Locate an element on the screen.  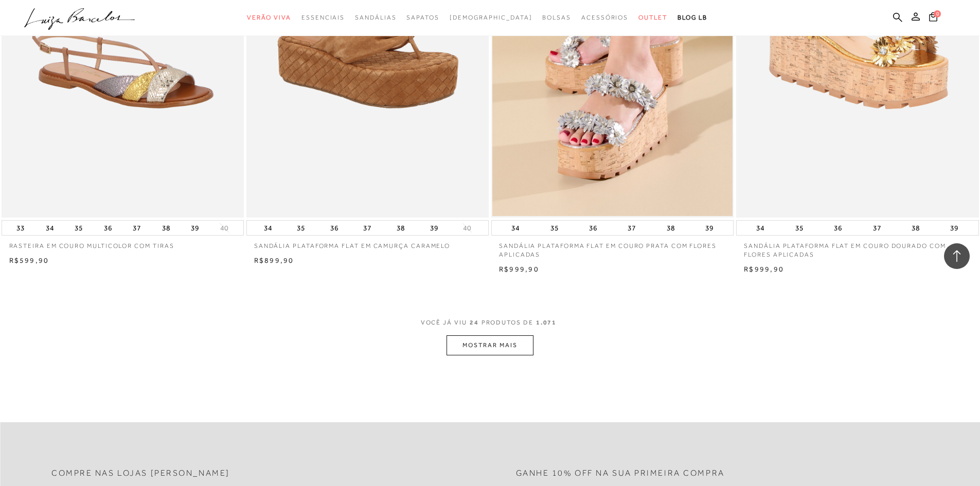
span: Sapatos is located at coordinates (422, 18).